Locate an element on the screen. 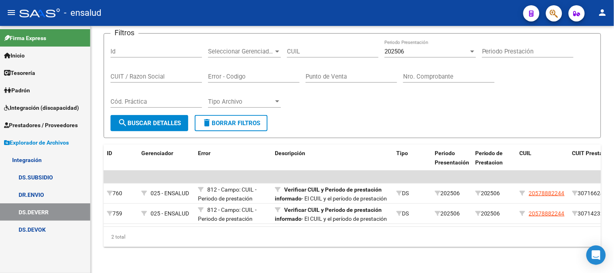 The image size is (614, 273). button: Buscar Detalles is located at coordinates (149, 123).